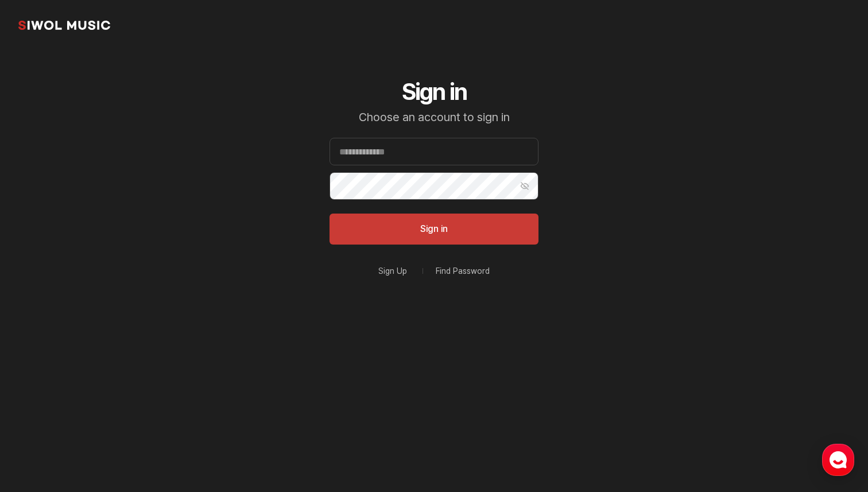  What do you see at coordinates (463, 271) in the screenshot?
I see `a: Find Password` at bounding box center [463, 271].